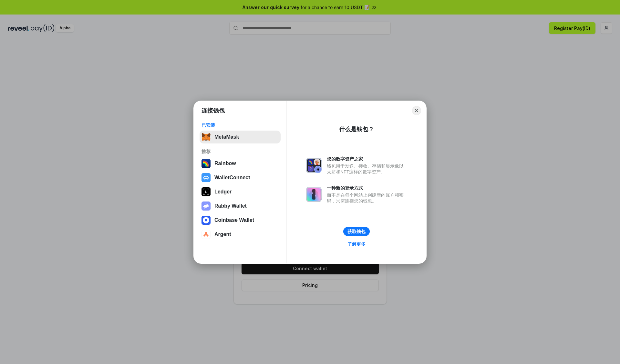  Describe the element at coordinates (417, 111) in the screenshot. I see `button: Close` at that location.